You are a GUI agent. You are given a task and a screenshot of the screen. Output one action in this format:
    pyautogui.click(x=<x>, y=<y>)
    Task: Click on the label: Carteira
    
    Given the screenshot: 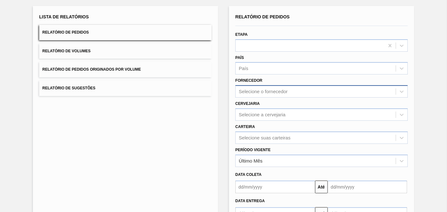 What is the action you would take?
    pyautogui.click(x=245, y=127)
    